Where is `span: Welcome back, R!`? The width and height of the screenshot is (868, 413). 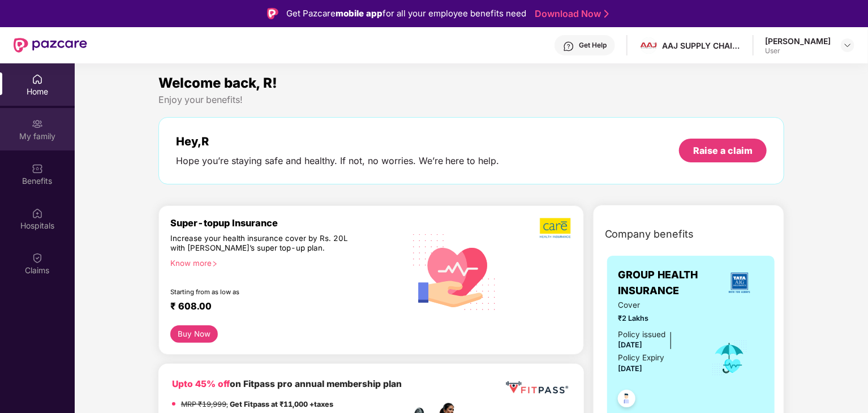
span: Welcome back, R! is located at coordinates (218, 82).